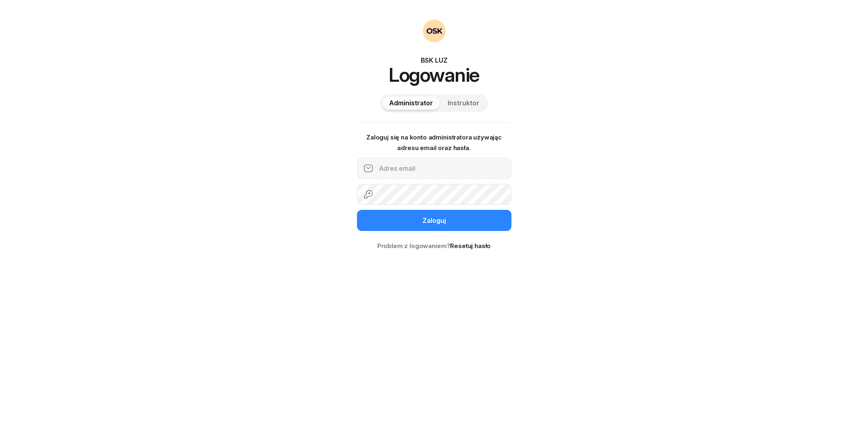 This screenshot has height=440, width=868. I want to click on div: Problem z logowaniem?, so click(434, 246).